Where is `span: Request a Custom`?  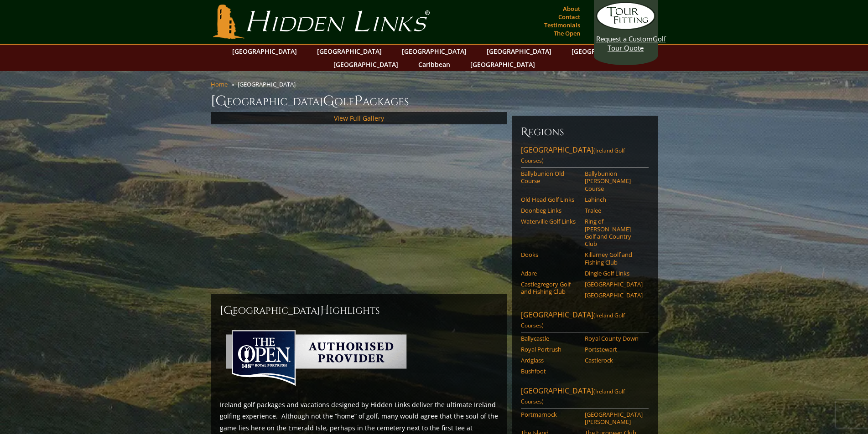
span: Request a Custom is located at coordinates (624, 39).